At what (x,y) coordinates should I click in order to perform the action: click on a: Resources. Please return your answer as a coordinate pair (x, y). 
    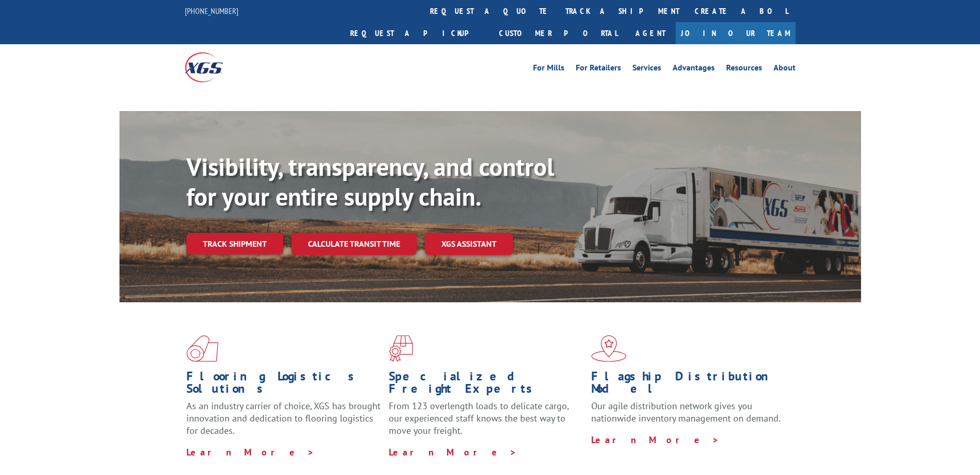
    Looking at the image, I should click on (744, 69).